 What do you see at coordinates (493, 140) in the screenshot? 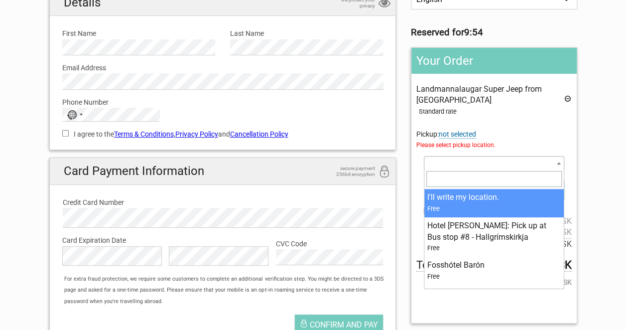
I see `span: Pickup:` at bounding box center [493, 140].